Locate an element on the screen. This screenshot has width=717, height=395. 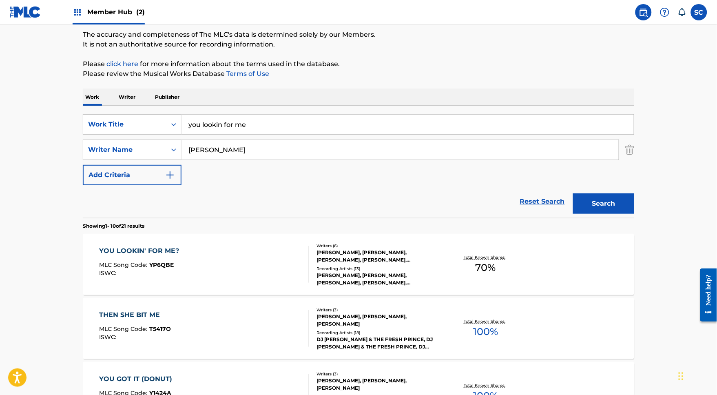
div: Work Title is located at coordinates (125, 124).